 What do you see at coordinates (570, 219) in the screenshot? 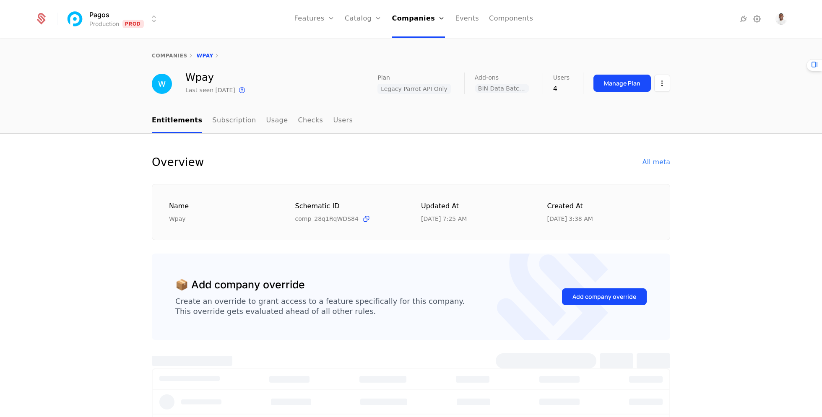
I see `div: 4/8/25, 3:38 AM` at bounding box center [570, 219].